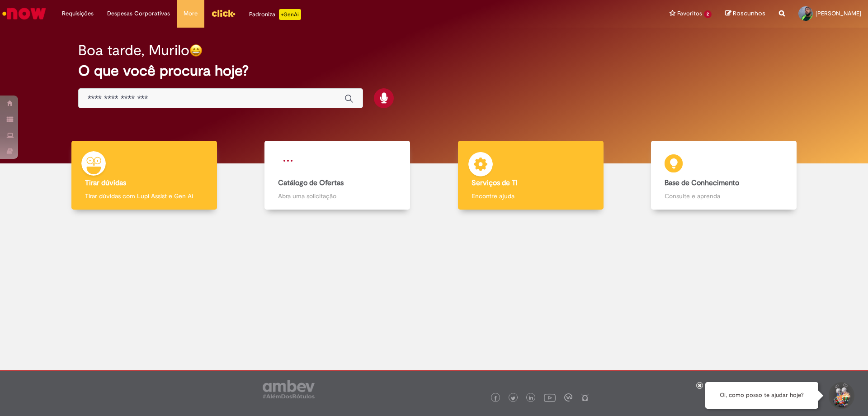 The width and height of the screenshot is (868, 416). What do you see at coordinates (496, 398) in the screenshot?
I see `img: logo_footer_facebook.png` at bounding box center [496, 398].